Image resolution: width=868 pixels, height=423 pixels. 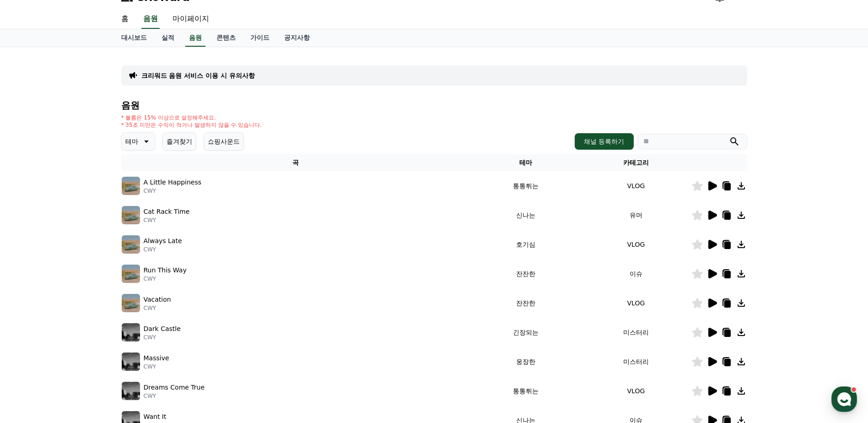 I want to click on td: 호기심, so click(x=526, y=244).